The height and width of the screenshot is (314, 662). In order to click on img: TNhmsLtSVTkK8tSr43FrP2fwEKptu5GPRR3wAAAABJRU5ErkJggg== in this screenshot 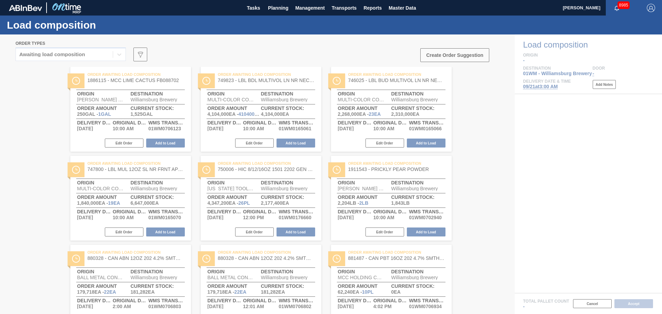, I will do `click(26, 8)`.